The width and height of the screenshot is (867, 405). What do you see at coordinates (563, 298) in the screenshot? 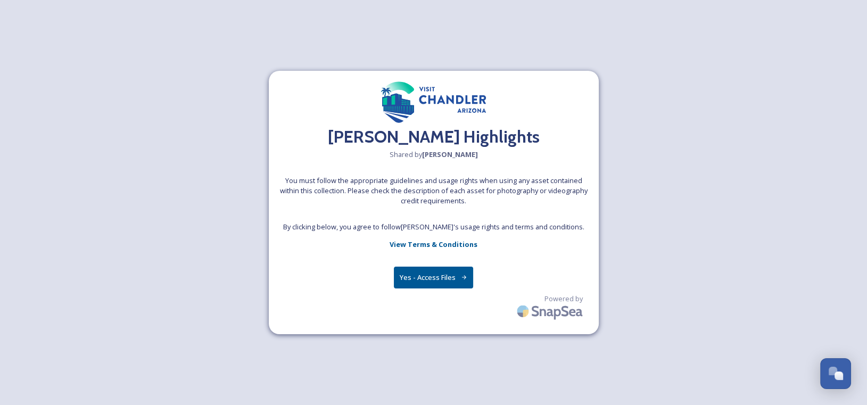
I see `span: Powered by` at bounding box center [563, 298].